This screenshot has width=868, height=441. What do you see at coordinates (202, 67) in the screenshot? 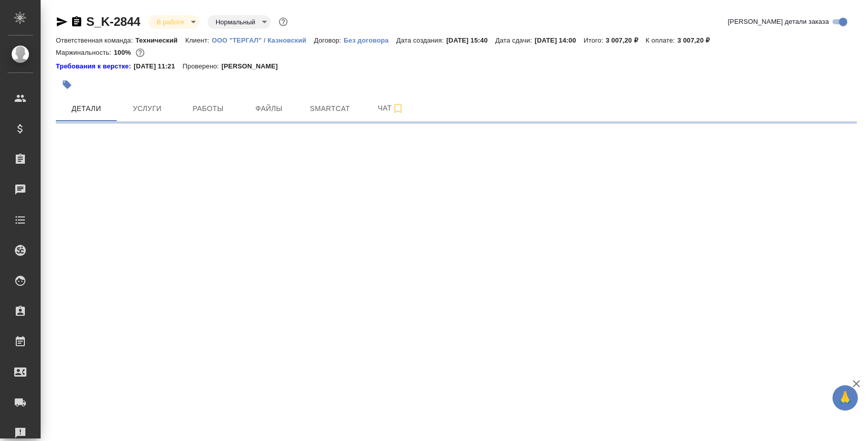
I see `p: Проверено:` at bounding box center [202, 67].